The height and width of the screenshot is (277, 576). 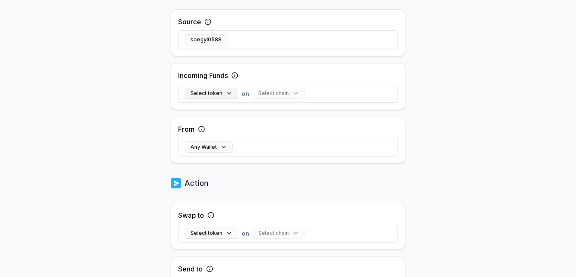 What do you see at coordinates (176, 183) in the screenshot?
I see `img: logo` at bounding box center [176, 183].